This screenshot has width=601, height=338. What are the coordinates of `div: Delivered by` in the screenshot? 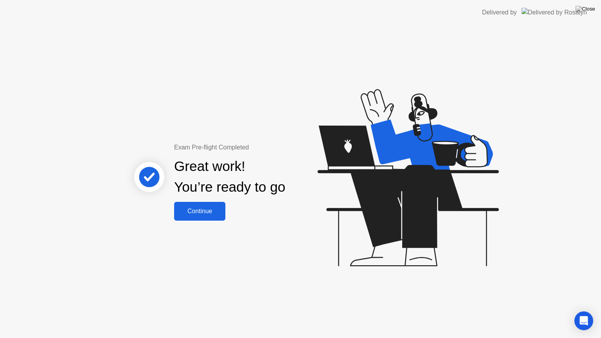 It's located at (500, 13).